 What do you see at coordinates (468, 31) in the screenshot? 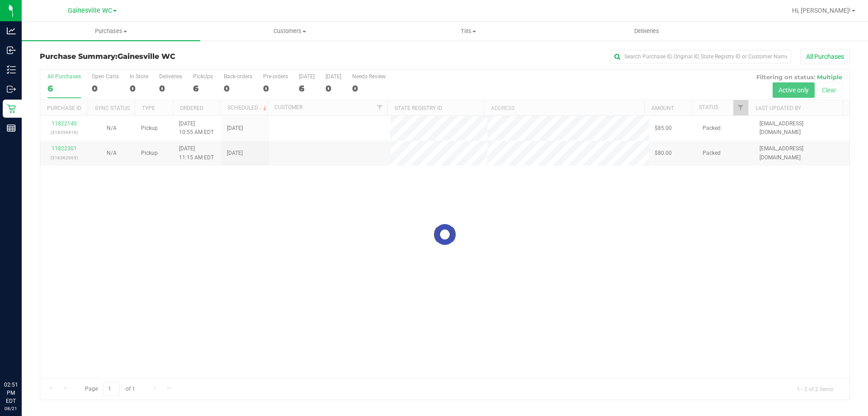
I see `span: Tills` at bounding box center [468, 31].